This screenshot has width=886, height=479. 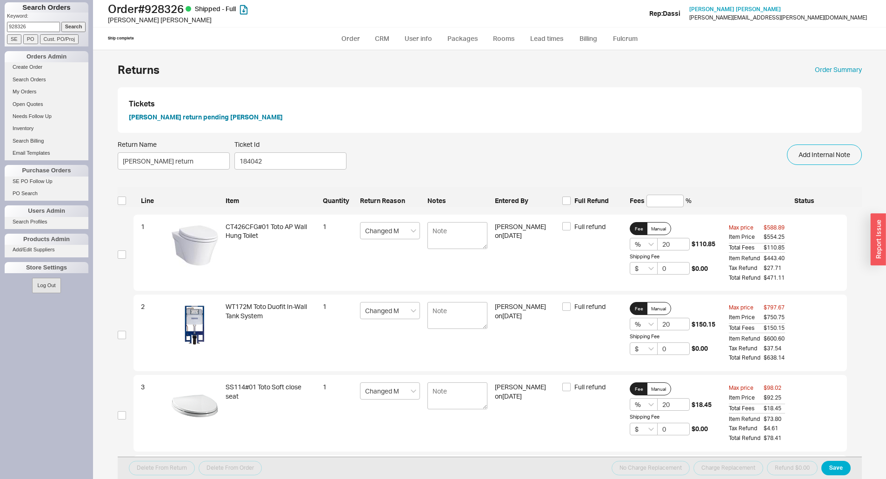 I want to click on span: Max price, so click(x=746, y=308).